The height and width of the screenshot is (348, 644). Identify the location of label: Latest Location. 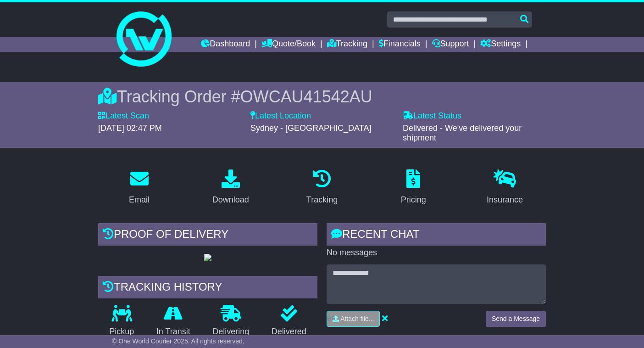
(281, 116).